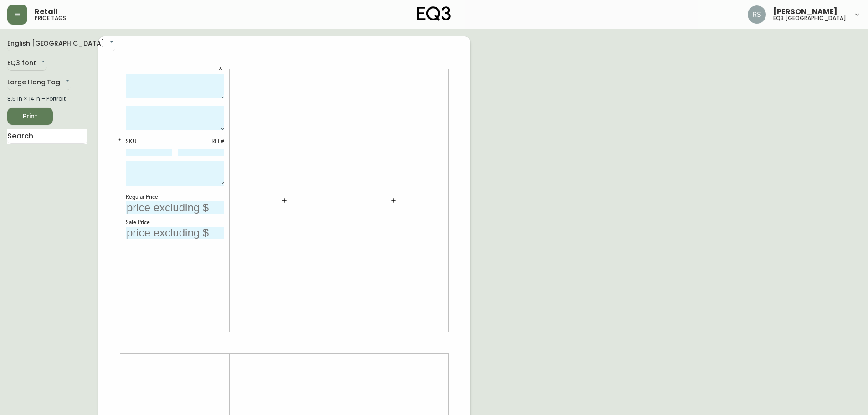 The height and width of the screenshot is (415, 868). What do you see at coordinates (30, 117) in the screenshot?
I see `span: Print` at bounding box center [30, 117].